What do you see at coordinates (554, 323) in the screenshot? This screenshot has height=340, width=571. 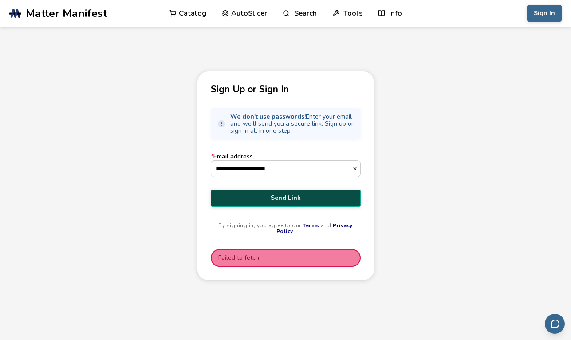 I see `button: Send feedback via email` at bounding box center [554, 323].